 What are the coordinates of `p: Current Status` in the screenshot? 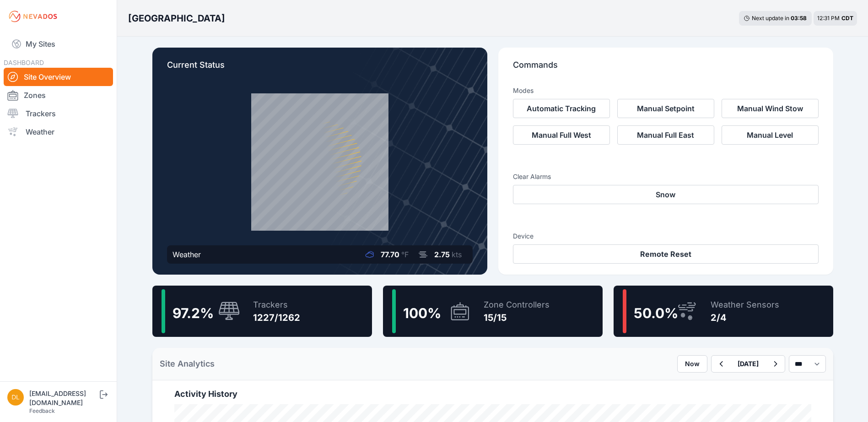 It's located at (320, 69).